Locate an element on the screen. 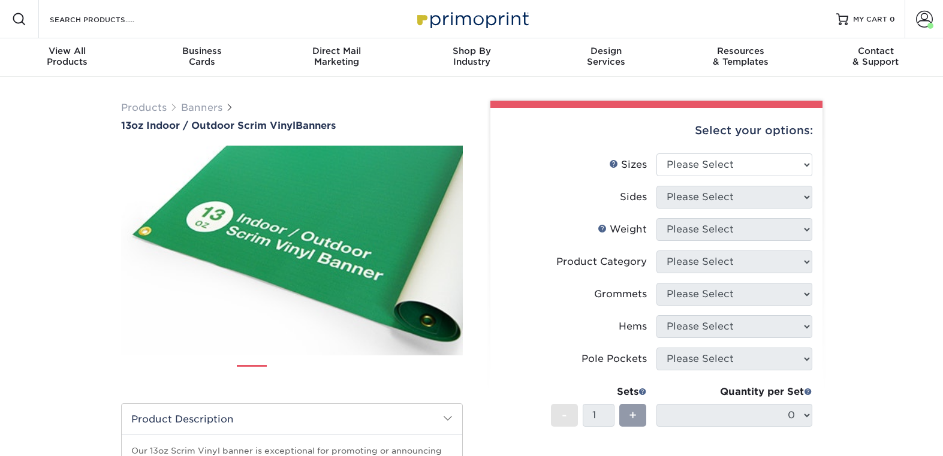  a: DesignServices is located at coordinates (606, 58).